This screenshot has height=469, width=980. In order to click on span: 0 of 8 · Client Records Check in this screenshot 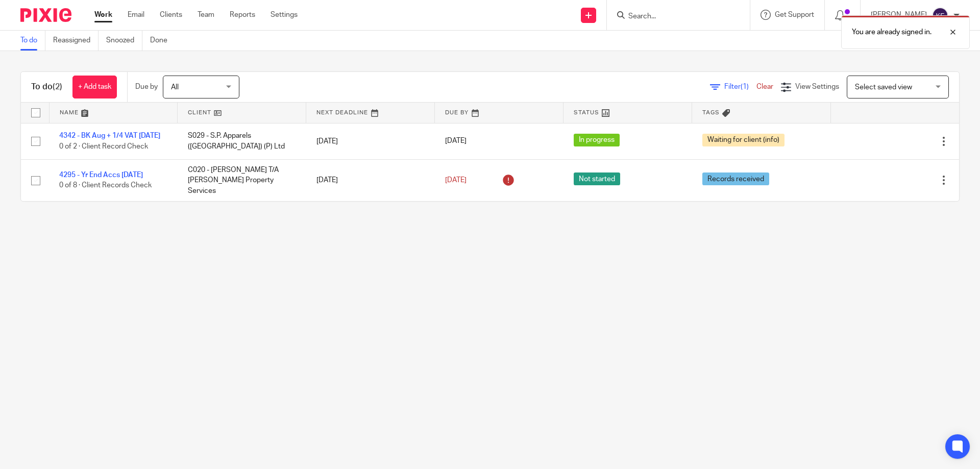, I will do `click(105, 186)`.